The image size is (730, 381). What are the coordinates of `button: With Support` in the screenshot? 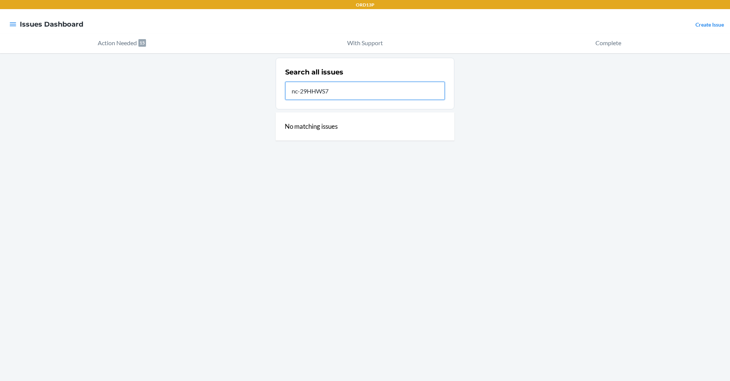 It's located at (365, 43).